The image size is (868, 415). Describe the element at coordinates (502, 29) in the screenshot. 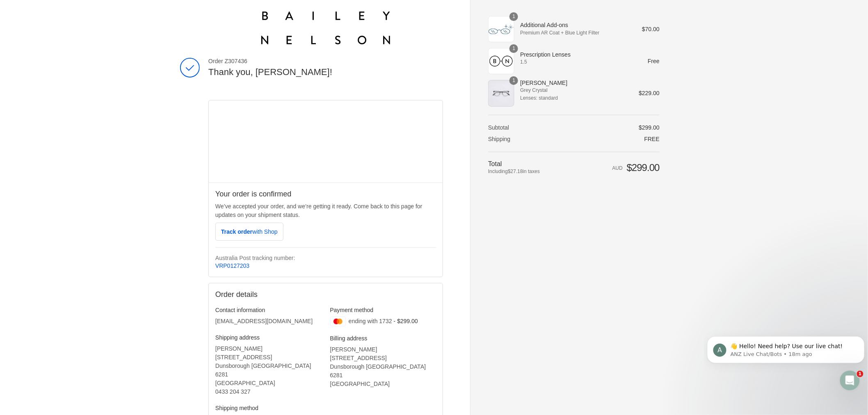

I see `img: Additional Add-ons - Premium AR Coat + Blue Light Filter` at that location.